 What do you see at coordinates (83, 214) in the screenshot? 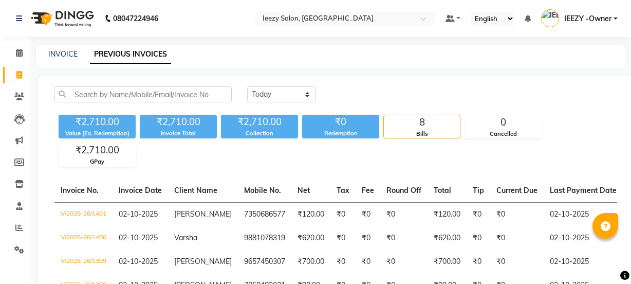
I see `td: V/2025-26/1401` at bounding box center [83, 214].